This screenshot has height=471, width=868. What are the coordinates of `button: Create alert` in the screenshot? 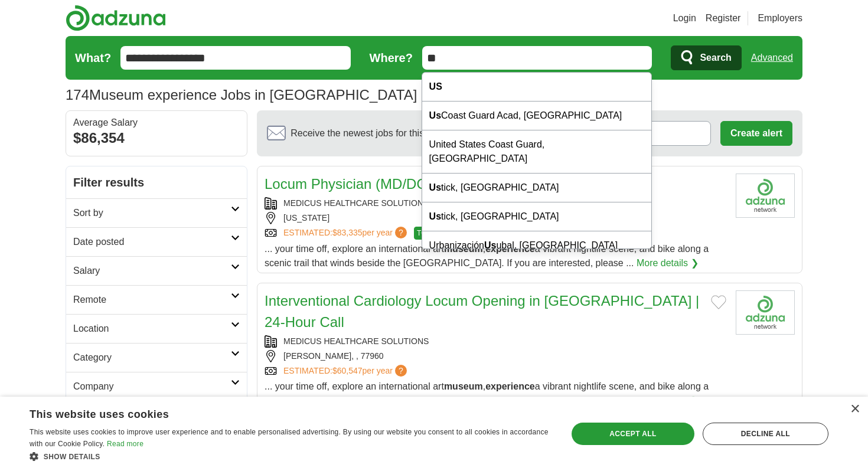 It's located at (757, 133).